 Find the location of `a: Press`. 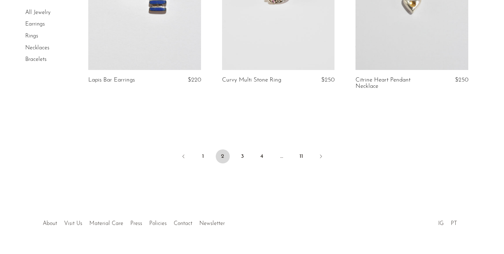

a: Press is located at coordinates (136, 224).